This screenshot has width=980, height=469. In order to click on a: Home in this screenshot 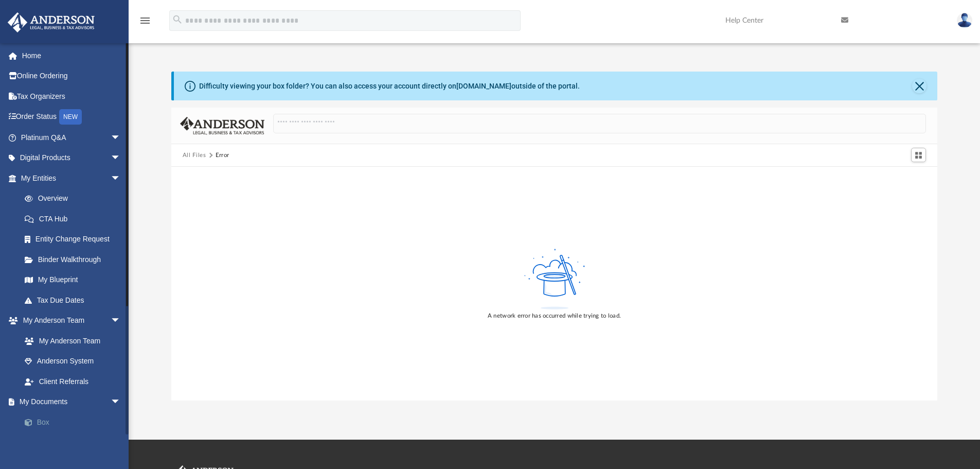, I will do `click(72, 56)`.